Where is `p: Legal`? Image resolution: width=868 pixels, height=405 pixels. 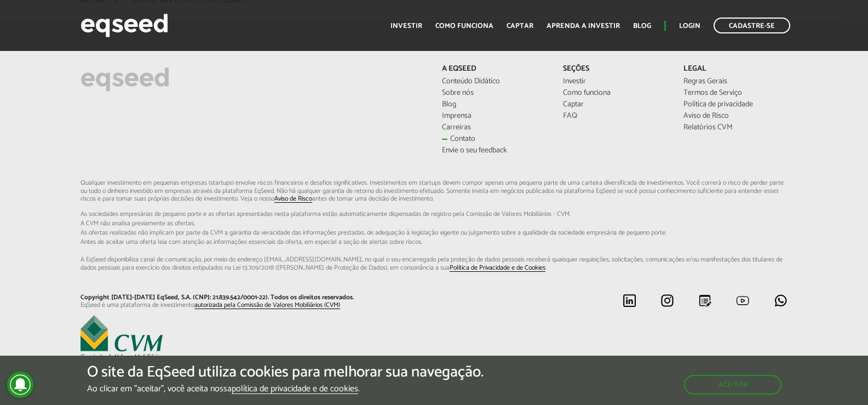
p: Legal is located at coordinates (735, 69).